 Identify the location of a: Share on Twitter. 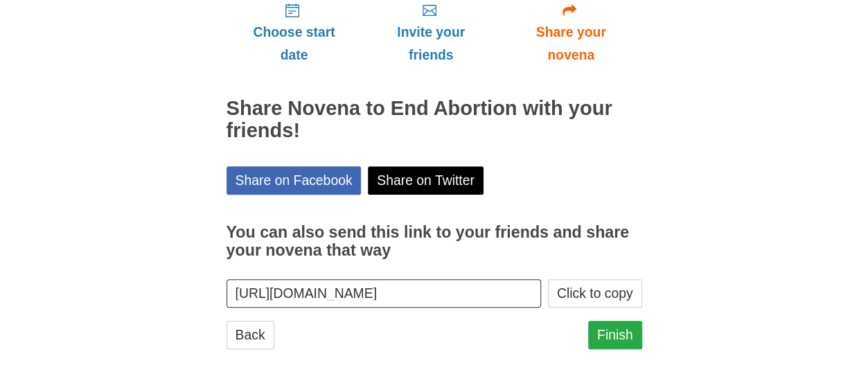
(425, 180).